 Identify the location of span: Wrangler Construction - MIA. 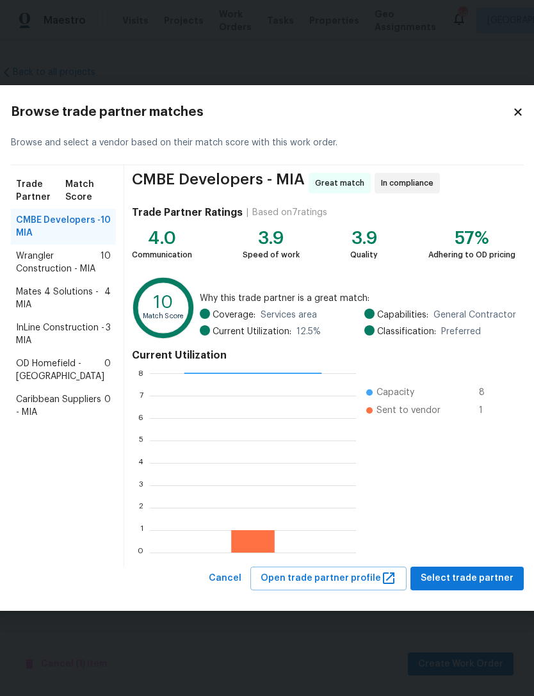
(58, 263).